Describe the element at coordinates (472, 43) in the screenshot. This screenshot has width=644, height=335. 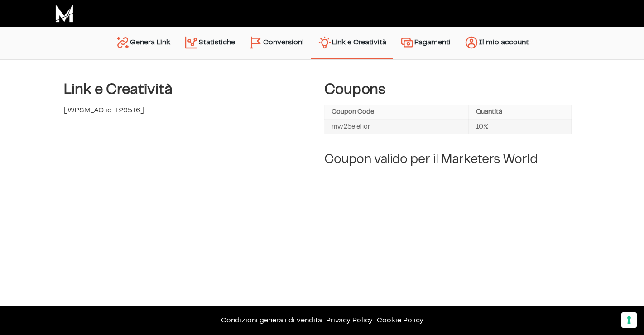
I see `img: account.svg` at that location.